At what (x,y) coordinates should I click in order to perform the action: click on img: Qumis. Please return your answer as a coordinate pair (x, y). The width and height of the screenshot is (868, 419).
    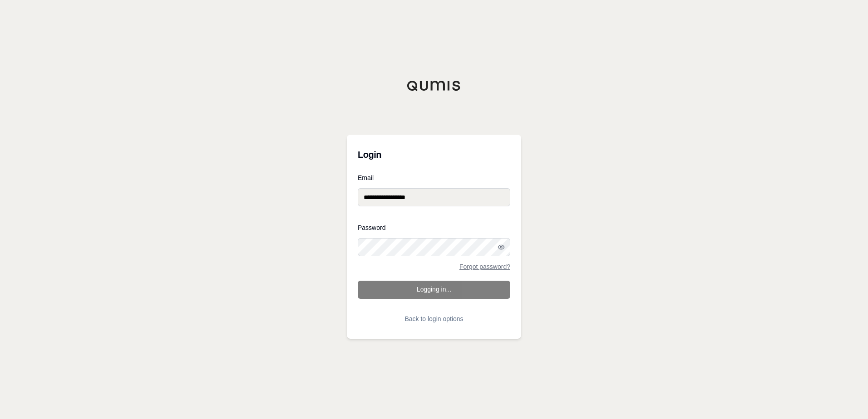
    Looking at the image, I should click on (434, 86).